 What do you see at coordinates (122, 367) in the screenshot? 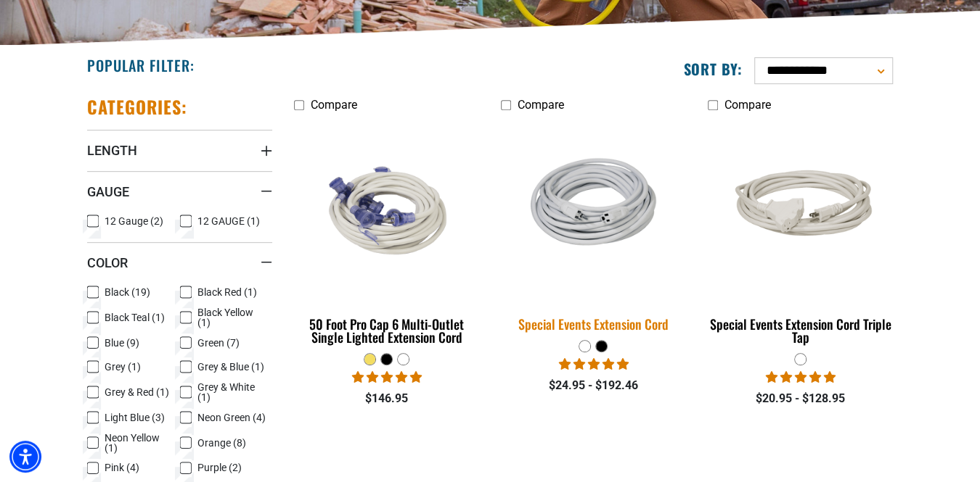
I see `span: Grey (1)` at bounding box center [122, 367].